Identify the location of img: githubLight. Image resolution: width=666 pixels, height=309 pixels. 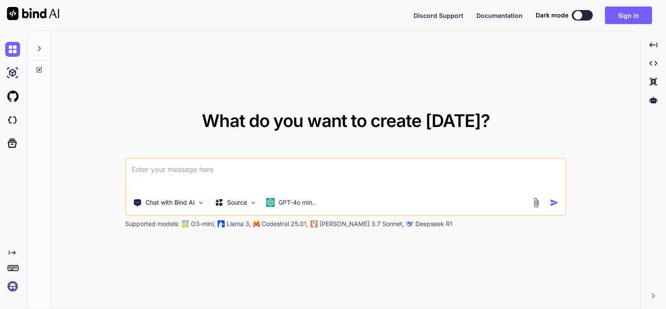
(13, 96).